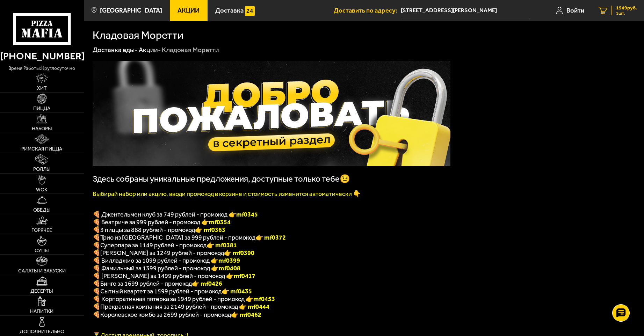 Image resolution: width=644 pixels, height=336 pixels. I want to click on font: 👉 mf0363, so click(210, 230).